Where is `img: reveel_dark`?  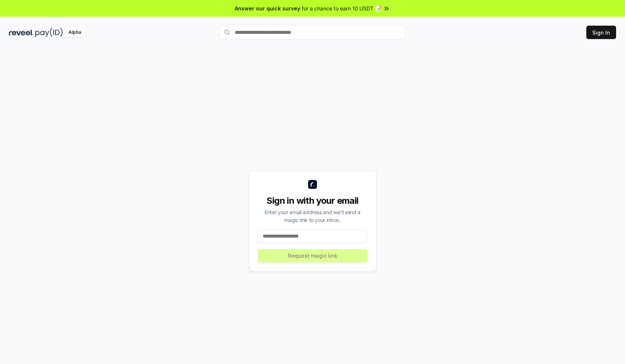 img: reveel_dark is located at coordinates (21, 33).